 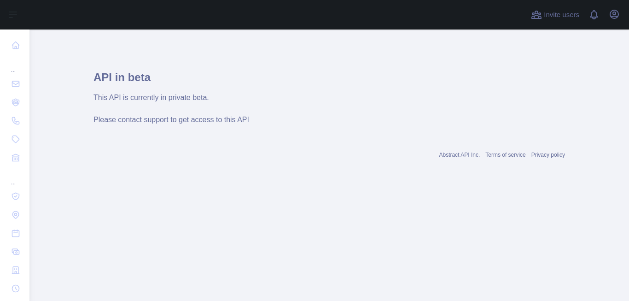 What do you see at coordinates (460, 155) in the screenshot?
I see `a: Abstract API Inc.` at bounding box center [460, 155].